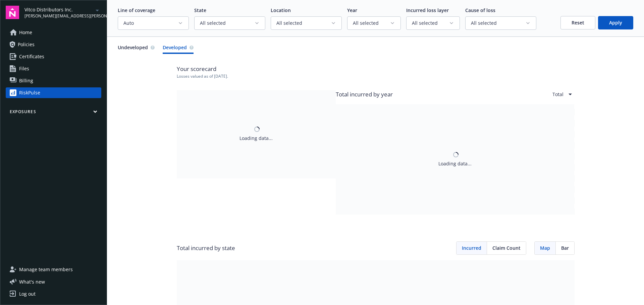 The width and height of the screenshot is (644, 305). I want to click on button: Apply, so click(616, 23).